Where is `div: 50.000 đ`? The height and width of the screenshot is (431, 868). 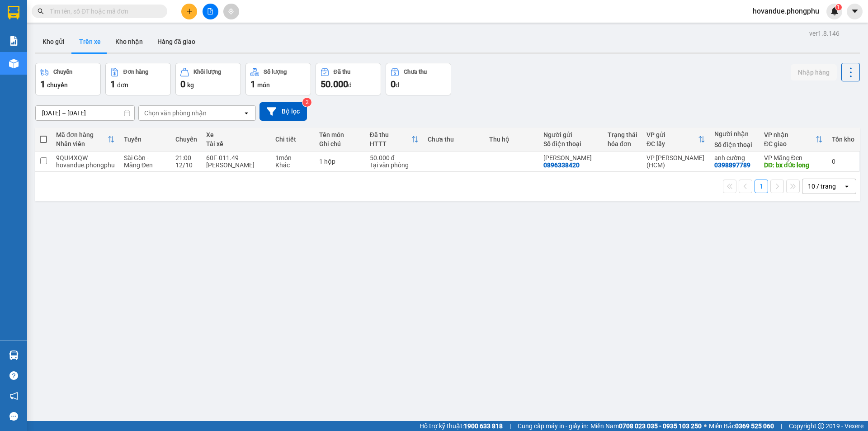 div: 50.000 đ is located at coordinates (395, 158).